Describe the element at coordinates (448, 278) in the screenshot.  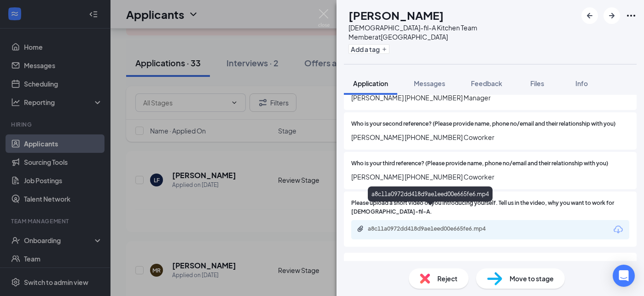
I see `span: Reject` at that location.